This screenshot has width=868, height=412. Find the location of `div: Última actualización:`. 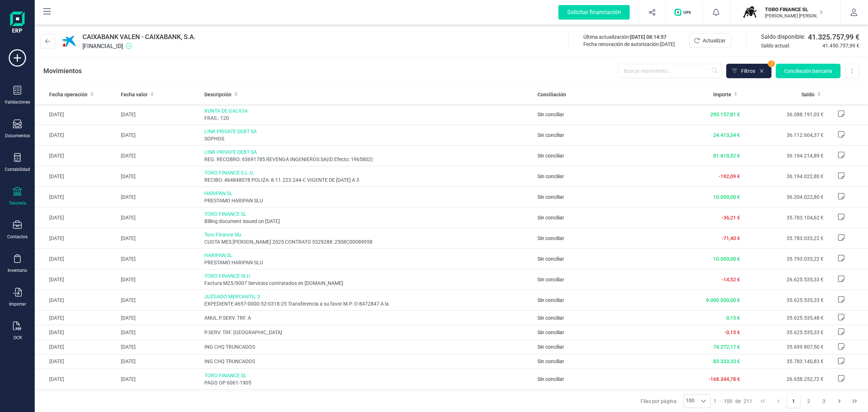

div: Última actualización: is located at coordinates (629, 37).